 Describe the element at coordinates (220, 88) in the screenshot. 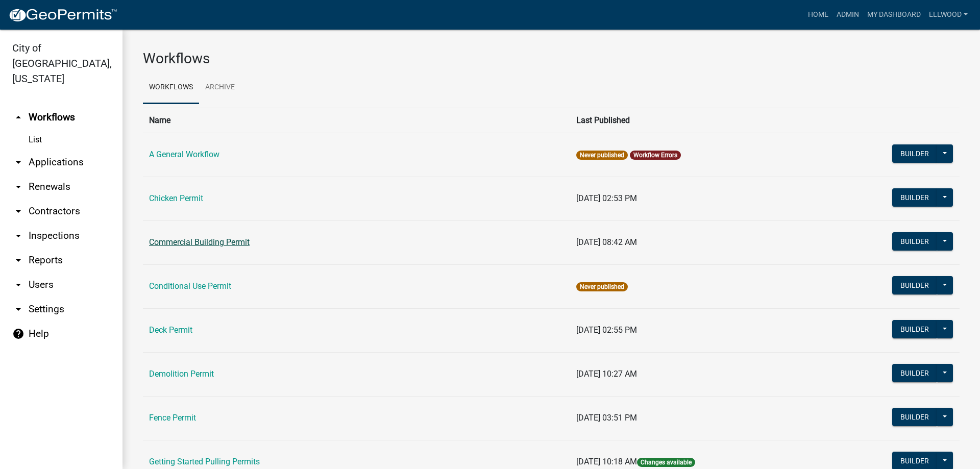

I see `a: Archive` at that location.